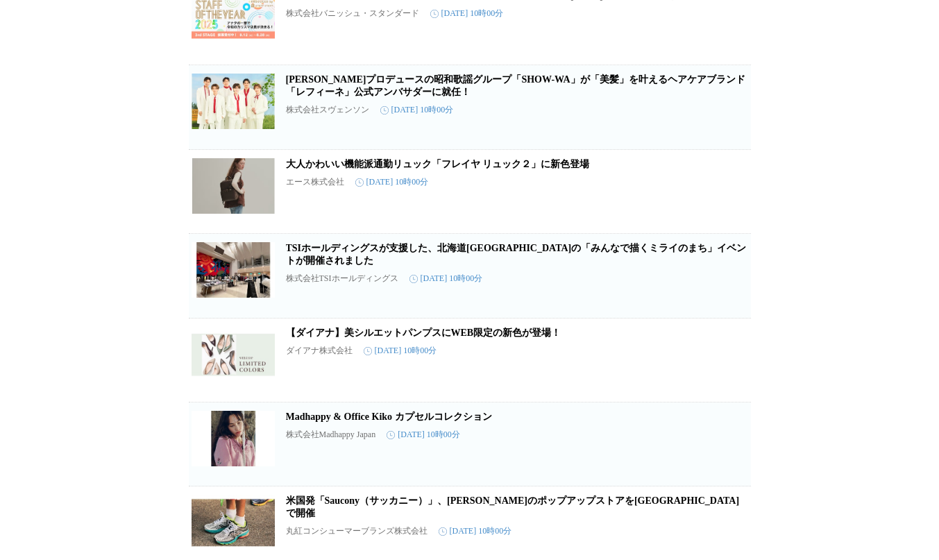 The image size is (939, 560). I want to click on p: 丸紅コンシューマーブランズ株式会社, so click(356, 531).